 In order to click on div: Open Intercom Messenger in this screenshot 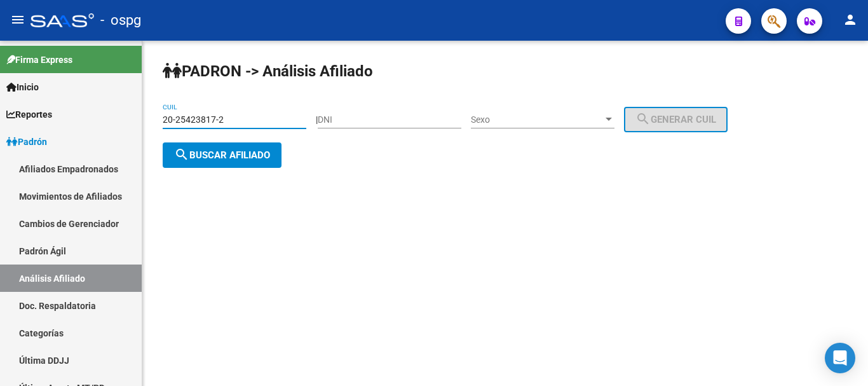, I will do `click(840, 358)`.